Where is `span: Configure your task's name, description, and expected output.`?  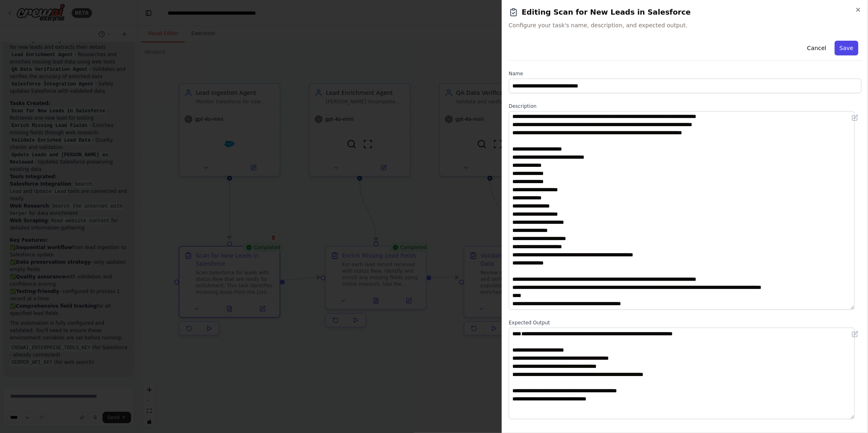
span: Configure your task's name, description, and expected output. is located at coordinates (685, 25).